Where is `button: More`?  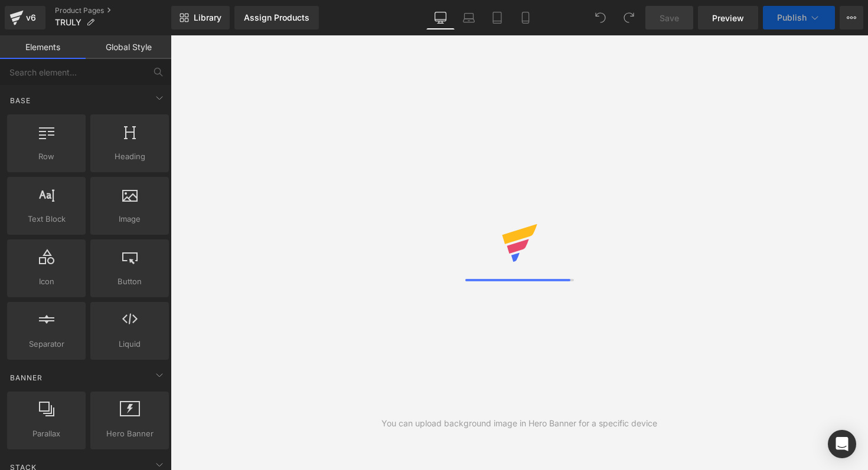 button: More is located at coordinates (851, 18).